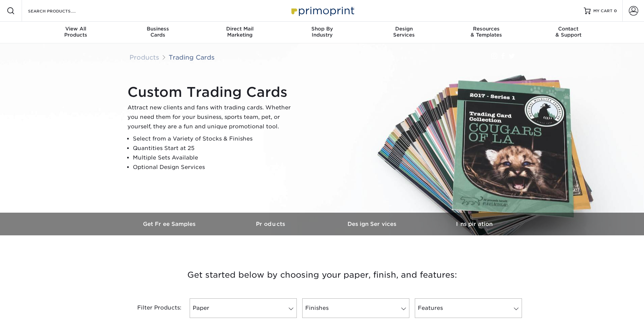  What do you see at coordinates (170, 224) in the screenshot?
I see `h3: Get Free Samples` at bounding box center [170, 224].